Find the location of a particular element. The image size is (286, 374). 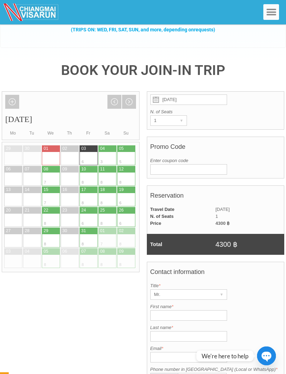

div: 24 is located at coordinates (83, 210).